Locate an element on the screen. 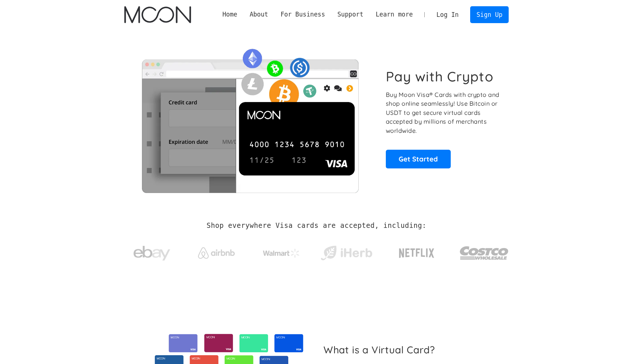 The image size is (633, 364). img: iHerb is located at coordinates (346, 253).